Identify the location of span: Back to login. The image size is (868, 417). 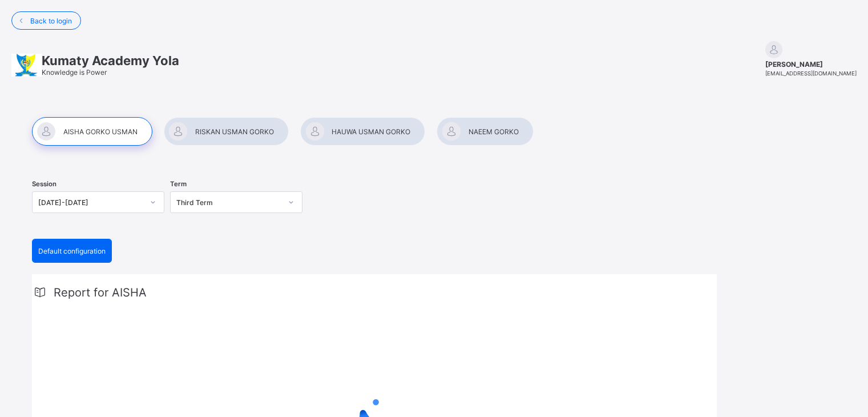
(51, 21).